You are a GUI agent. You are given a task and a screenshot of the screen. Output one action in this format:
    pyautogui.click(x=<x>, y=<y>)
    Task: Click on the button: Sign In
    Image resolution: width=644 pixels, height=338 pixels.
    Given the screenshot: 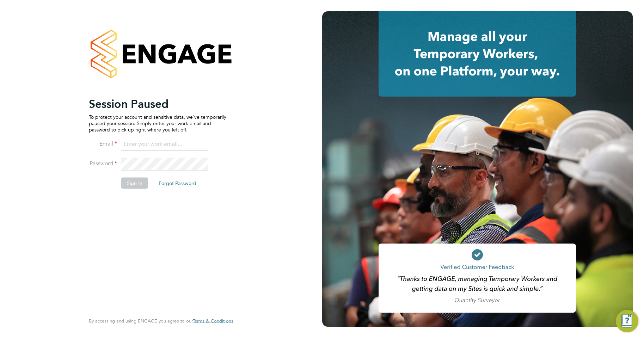 What is the action you would take?
    pyautogui.click(x=135, y=183)
    